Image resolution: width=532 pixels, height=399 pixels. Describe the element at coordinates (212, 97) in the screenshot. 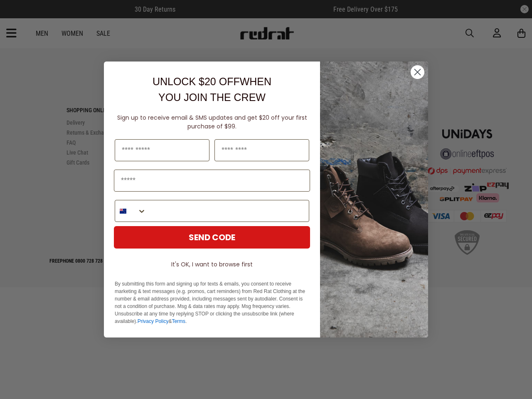

I see `span: YOU JOIN THE CREW` at that location.